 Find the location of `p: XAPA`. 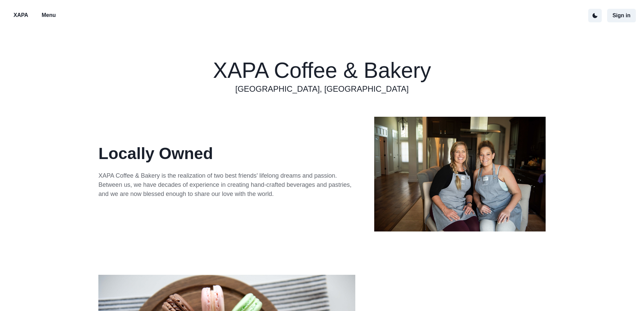

p: XAPA is located at coordinates (21, 15).